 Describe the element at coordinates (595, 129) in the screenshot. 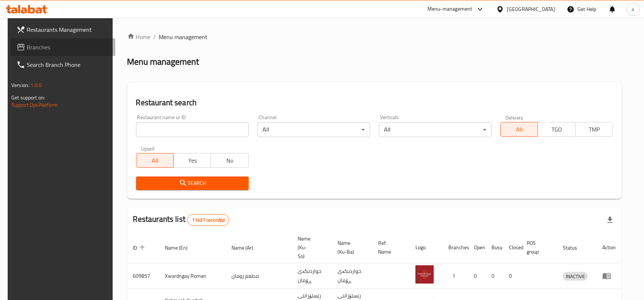

I see `span: TMP` at that location.